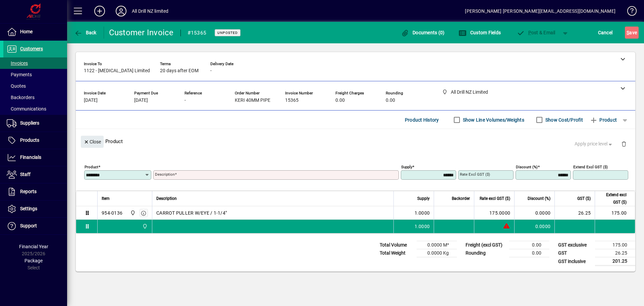 Image resolution: width=644 pixels, height=306 pixels. Describe the element at coordinates (628, 33) in the screenshot. I see `span: S` at that location.